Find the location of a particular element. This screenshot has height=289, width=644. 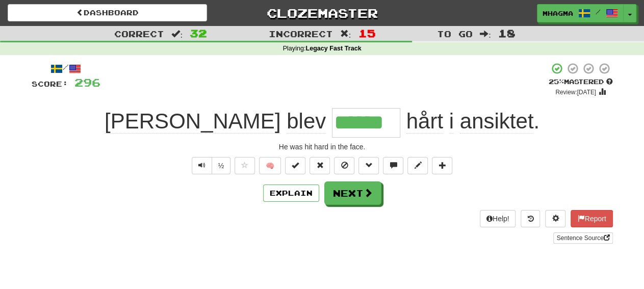

a: mhagma / is located at coordinates (580, 14).